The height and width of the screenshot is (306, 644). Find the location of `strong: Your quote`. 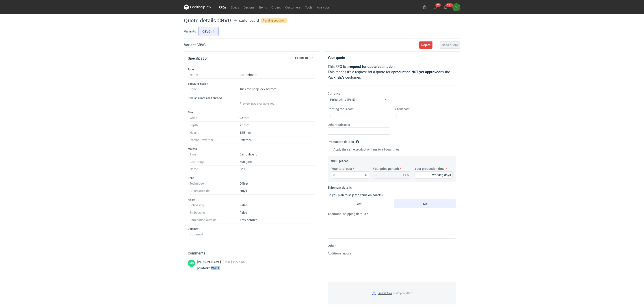

strong: Your quote is located at coordinates (336, 57).